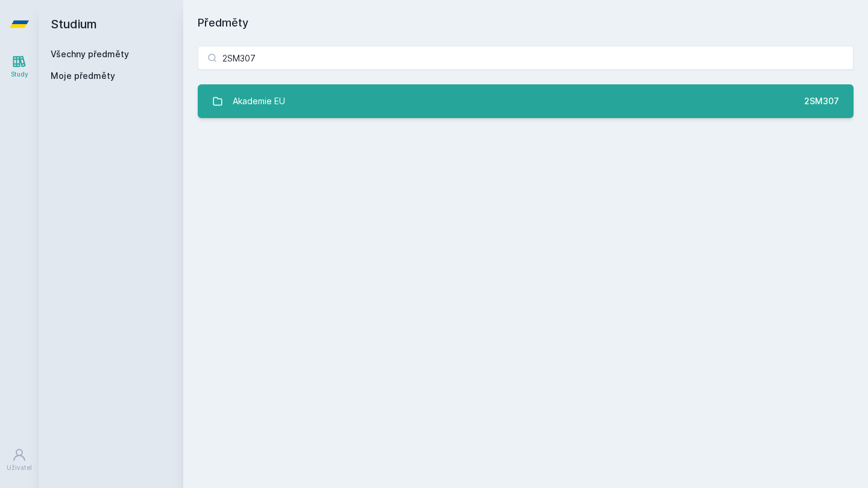 This screenshot has width=868, height=488. I want to click on h1: Předměty, so click(526, 23).